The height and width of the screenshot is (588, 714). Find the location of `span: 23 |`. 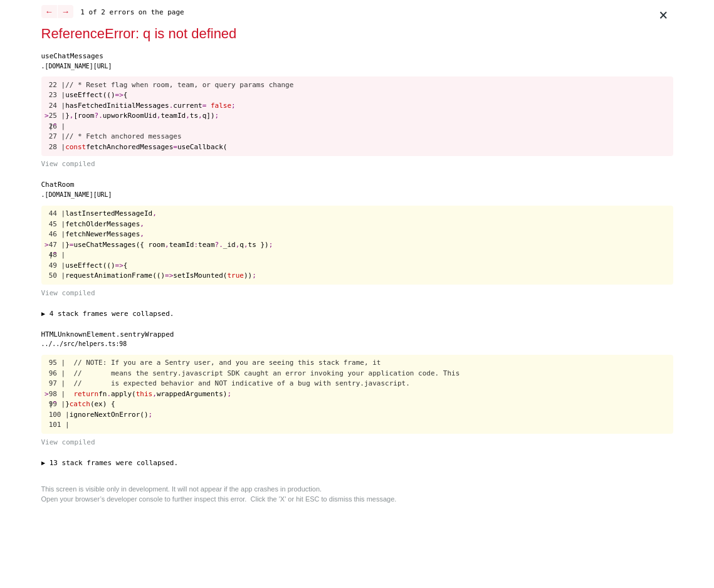

span: 23 | is located at coordinates (57, 95).